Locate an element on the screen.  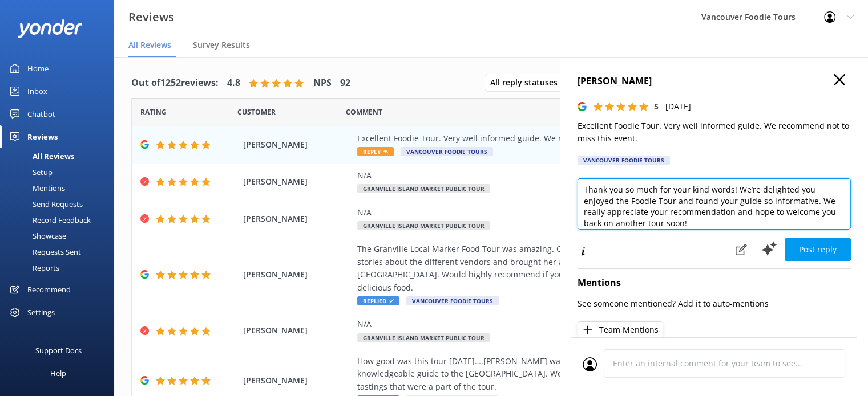
div: Reviews is located at coordinates (42, 137).